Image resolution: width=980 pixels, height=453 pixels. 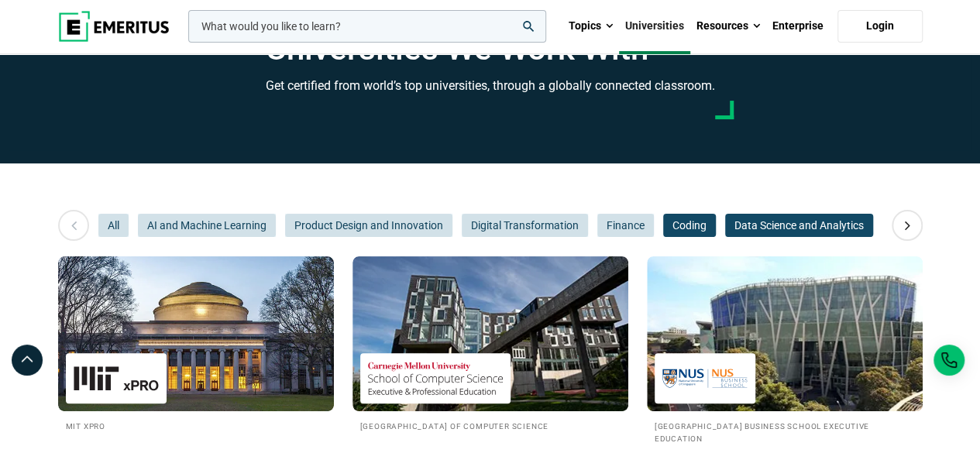 I want to click on button: Product Design and Innovation, so click(x=369, y=226).